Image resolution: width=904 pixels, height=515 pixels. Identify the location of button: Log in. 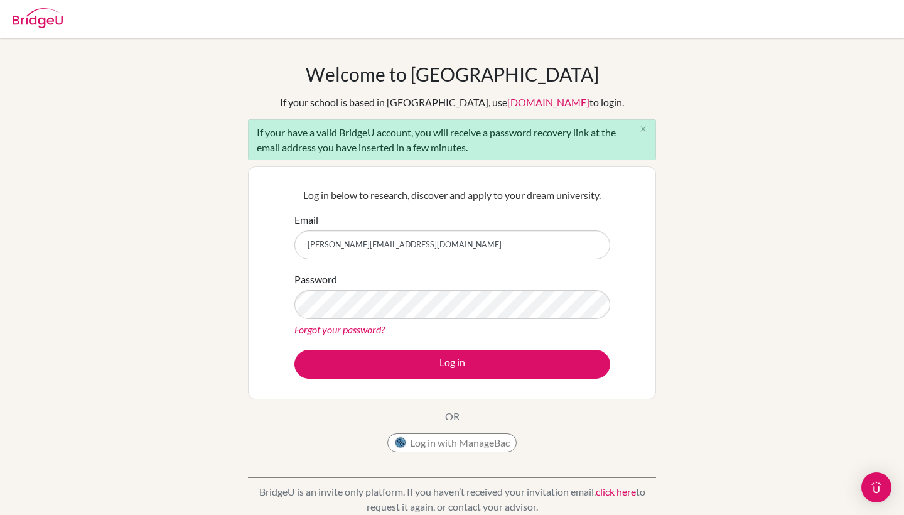
(452, 364).